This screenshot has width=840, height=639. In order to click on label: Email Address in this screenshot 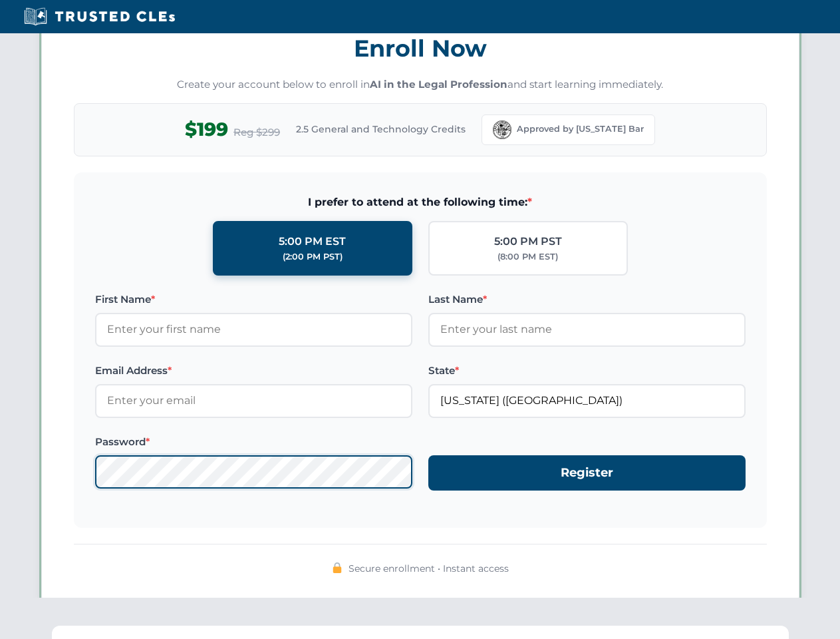, I will do `click(254, 371)`.